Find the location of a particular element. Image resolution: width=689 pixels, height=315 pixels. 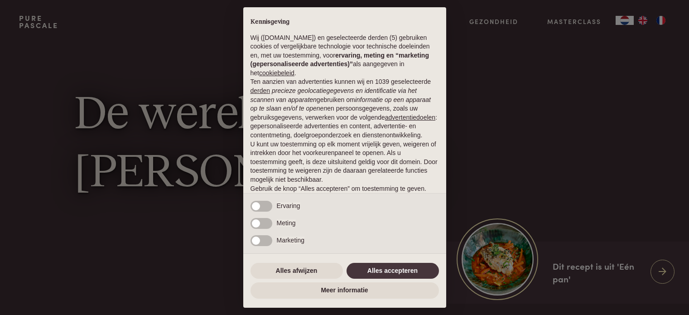

button: advertentiedoelen is located at coordinates (410, 118).